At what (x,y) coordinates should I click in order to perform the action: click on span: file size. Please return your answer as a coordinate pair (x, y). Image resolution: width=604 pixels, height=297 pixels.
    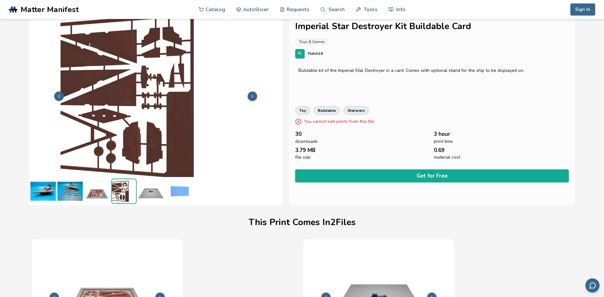
    Looking at the image, I should click on (303, 157).